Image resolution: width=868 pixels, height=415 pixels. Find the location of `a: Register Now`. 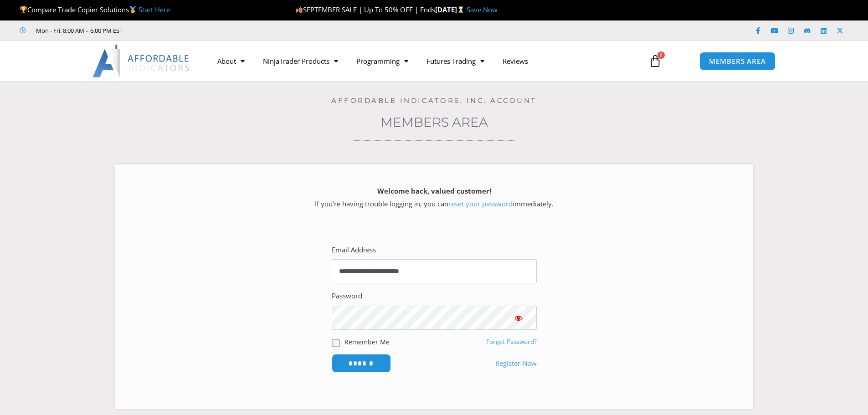

a: Register Now is located at coordinates (516, 364).